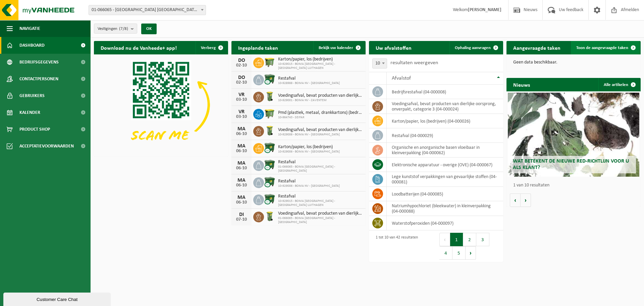 The image size is (644, 306). I want to click on span: Wat betekent de nieuwe RED-richtlijn voor u als klant?, so click(571, 164).